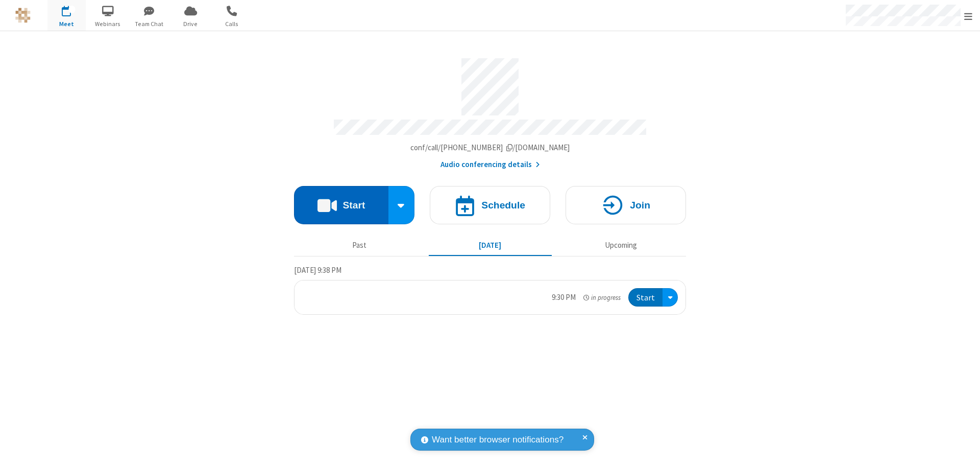 This screenshot has width=980, height=468. What do you see at coordinates (359, 245) in the screenshot?
I see `button: Past` at bounding box center [359, 245].